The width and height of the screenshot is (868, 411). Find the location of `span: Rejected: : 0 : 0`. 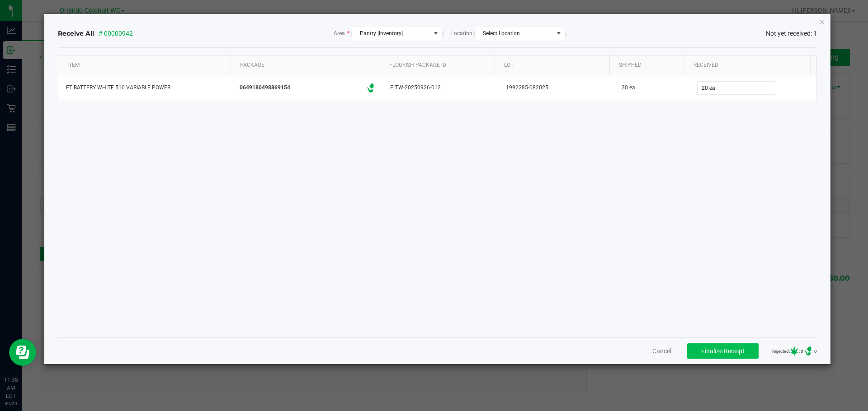

span: Rejected: : 0 : 0 is located at coordinates (794, 352).